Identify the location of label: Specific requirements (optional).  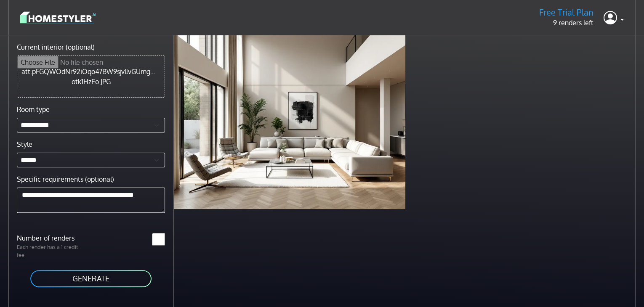
(65, 179).